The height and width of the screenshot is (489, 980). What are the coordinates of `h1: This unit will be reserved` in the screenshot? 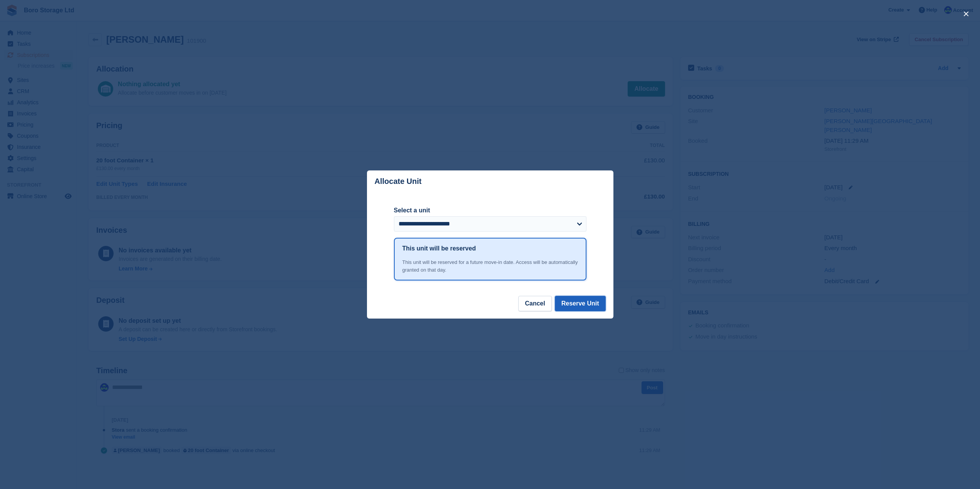 It's located at (439, 249).